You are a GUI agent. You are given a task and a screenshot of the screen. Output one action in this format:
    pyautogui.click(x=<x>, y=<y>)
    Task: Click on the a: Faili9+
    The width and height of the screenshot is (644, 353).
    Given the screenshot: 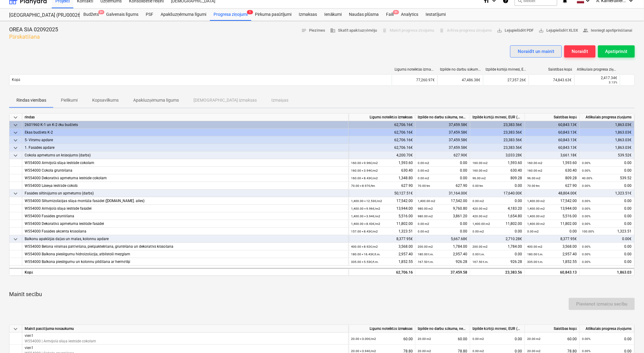 What is the action you would take?
    pyautogui.click(x=389, y=14)
    